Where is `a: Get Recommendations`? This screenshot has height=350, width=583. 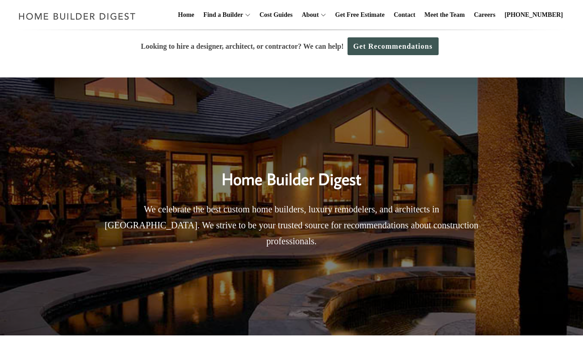 a: Get Recommendations is located at coordinates (393, 46).